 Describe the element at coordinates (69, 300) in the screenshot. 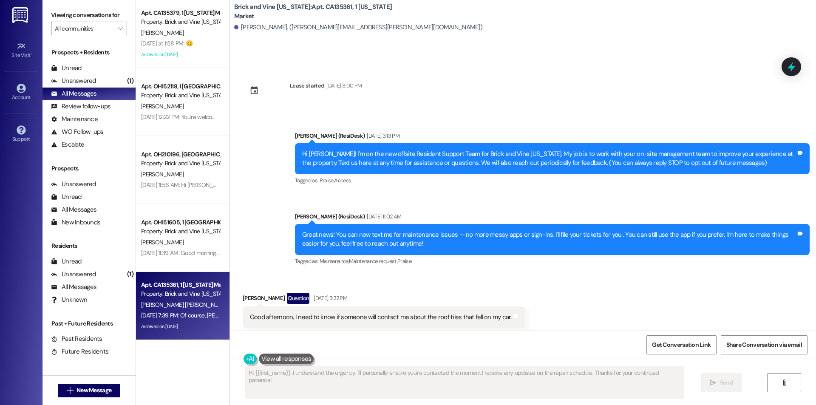

I see `div: Unknown` at that location.